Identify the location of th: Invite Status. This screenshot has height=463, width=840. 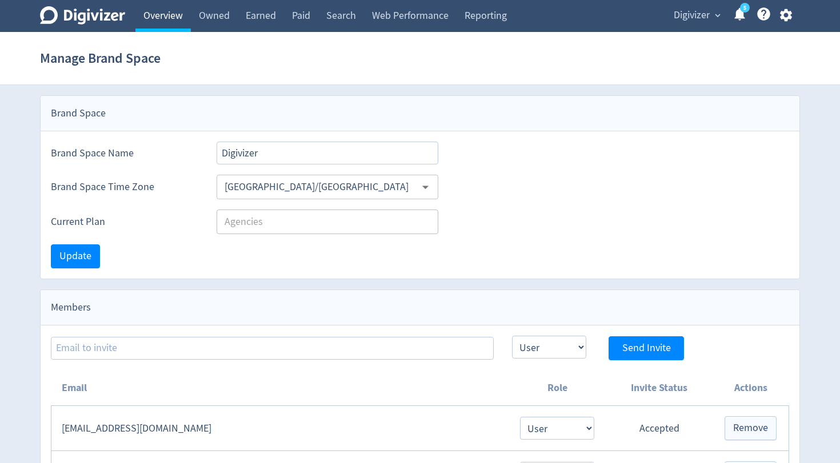
(659, 388).